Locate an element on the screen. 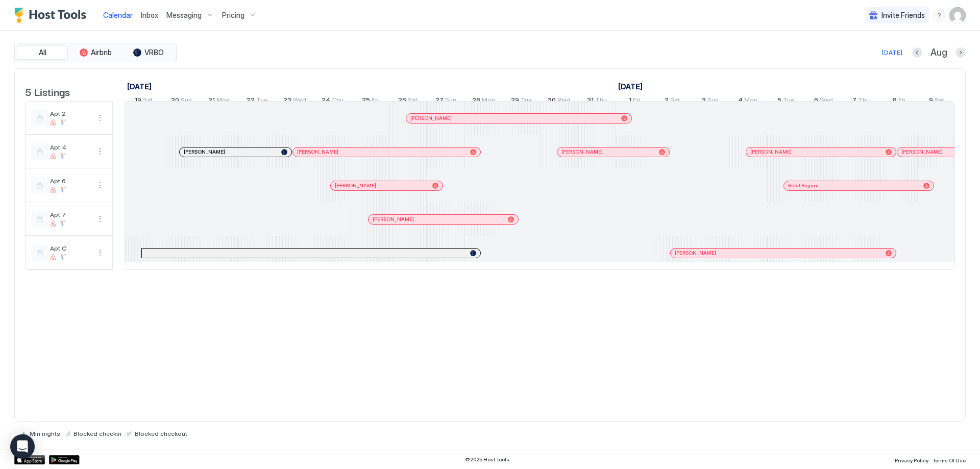 The image size is (980, 469). div: Host Tools Logo is located at coordinates (53, 15).